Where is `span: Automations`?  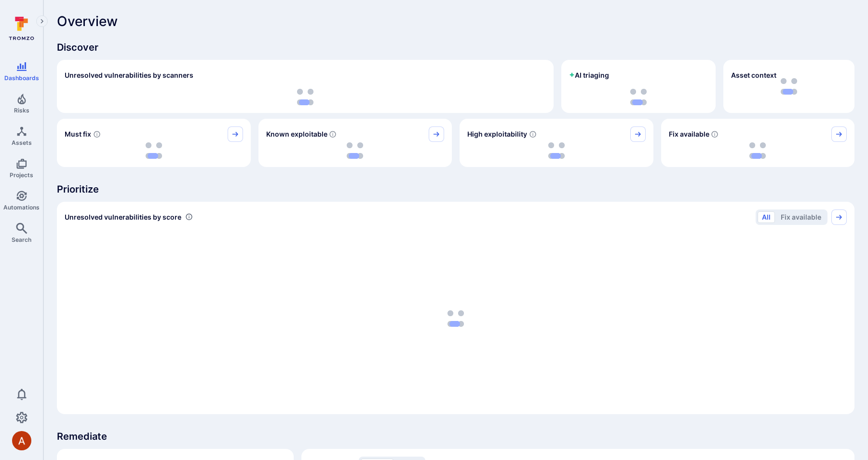 span: Automations is located at coordinates (21, 207).